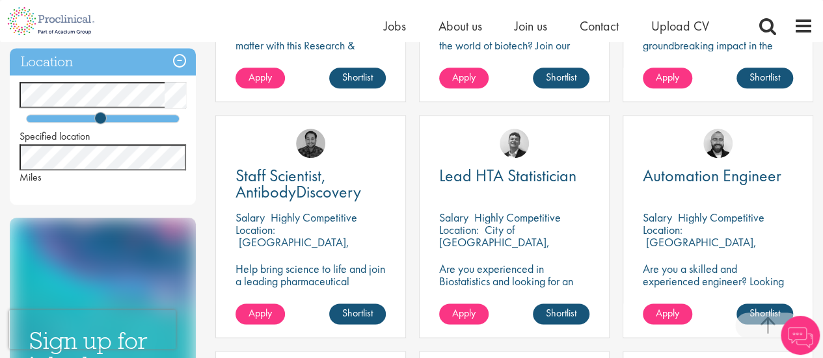  What do you see at coordinates (55, 136) in the screenshot?
I see `span: Specified location` at bounding box center [55, 136].